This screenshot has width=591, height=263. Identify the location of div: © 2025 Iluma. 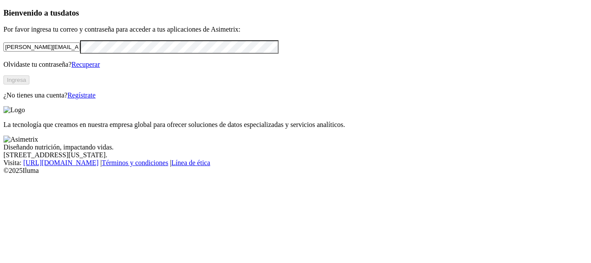
(296, 171).